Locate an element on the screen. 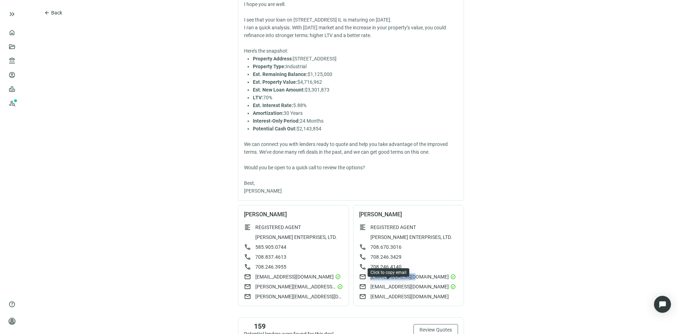 The width and height of the screenshot is (678, 334). strong: LTV: is located at coordinates (258, 97).